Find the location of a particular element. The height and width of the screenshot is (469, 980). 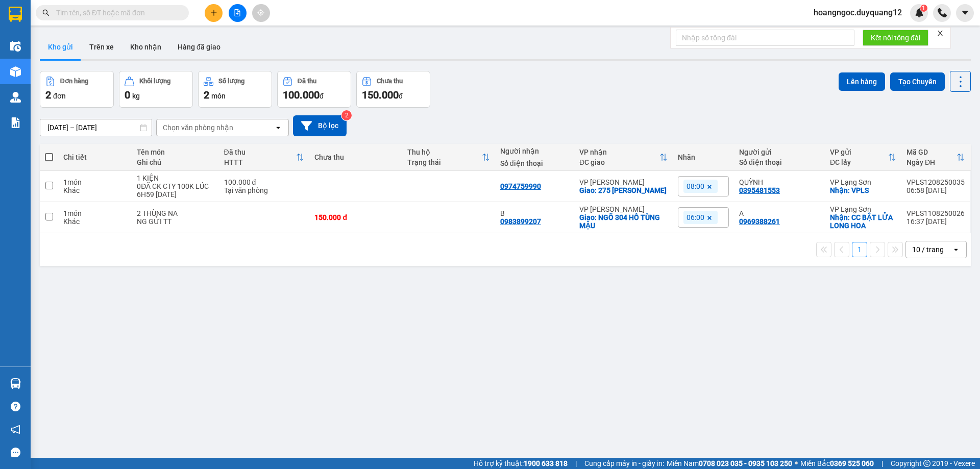

div: 0969388261 is located at coordinates (759, 221).